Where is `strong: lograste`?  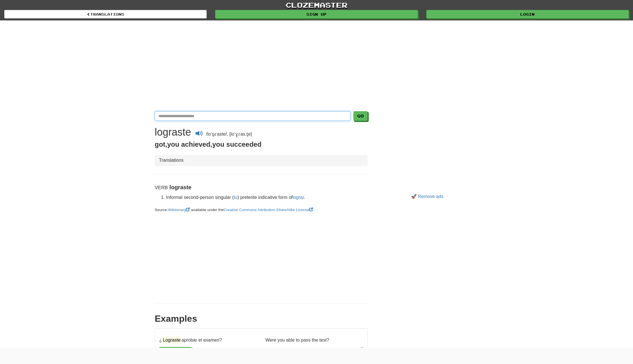
strong: lograste is located at coordinates (180, 187).